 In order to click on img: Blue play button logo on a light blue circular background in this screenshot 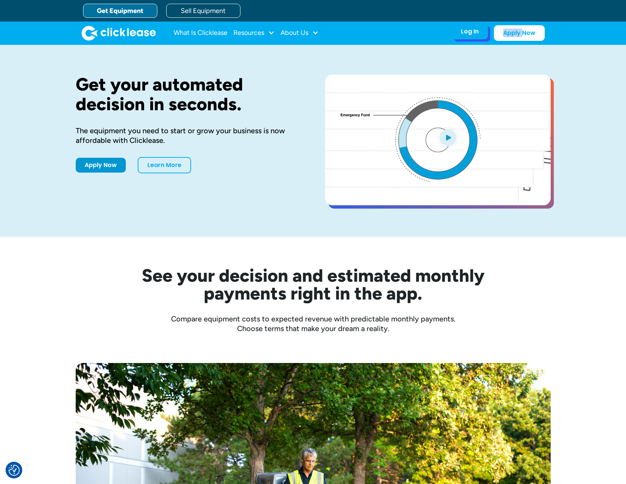, I will do `click(448, 137)`.